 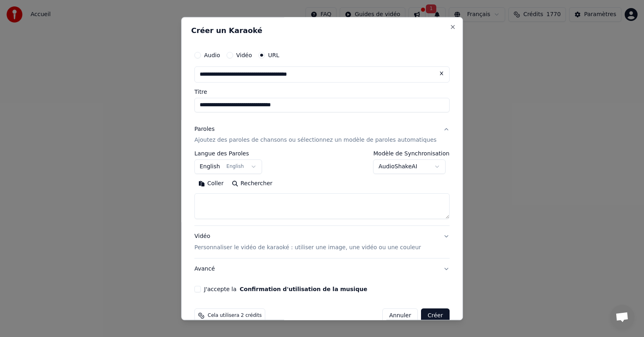 I want to click on p: Ajoutez des paroles de chansons ou sélectionnez un modèle de paroles automatiques, so click(x=316, y=141).